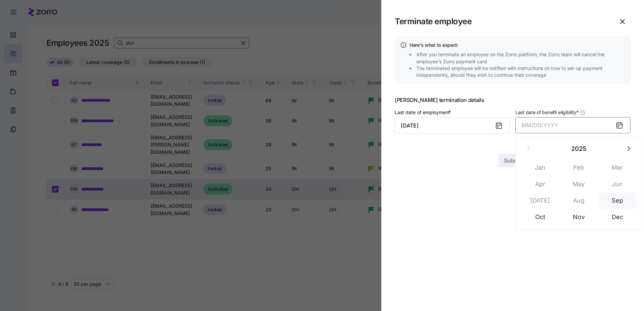 This screenshot has height=311, width=644. What do you see at coordinates (501, 22) in the screenshot?
I see `h1: Terminate employee` at bounding box center [501, 22].